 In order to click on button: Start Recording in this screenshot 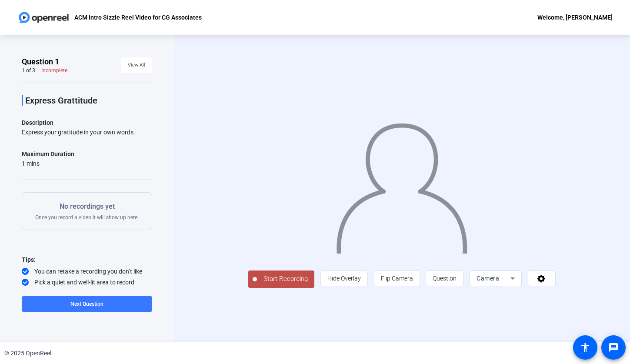, I will do `click(281, 279)`.